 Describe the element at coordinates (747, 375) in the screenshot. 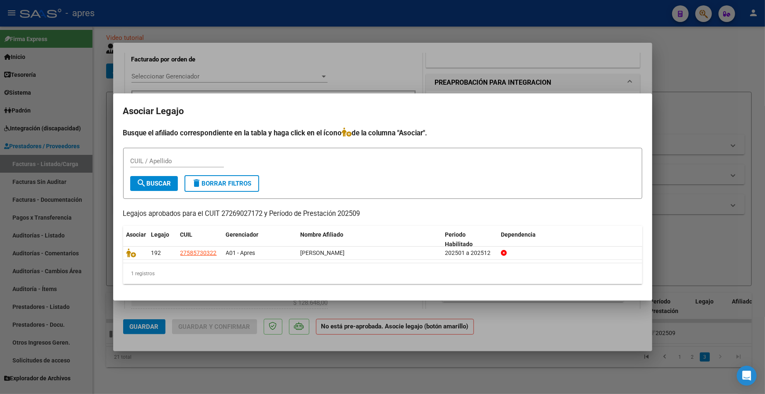

I see `div: Open Intercom Messenger` at that location.